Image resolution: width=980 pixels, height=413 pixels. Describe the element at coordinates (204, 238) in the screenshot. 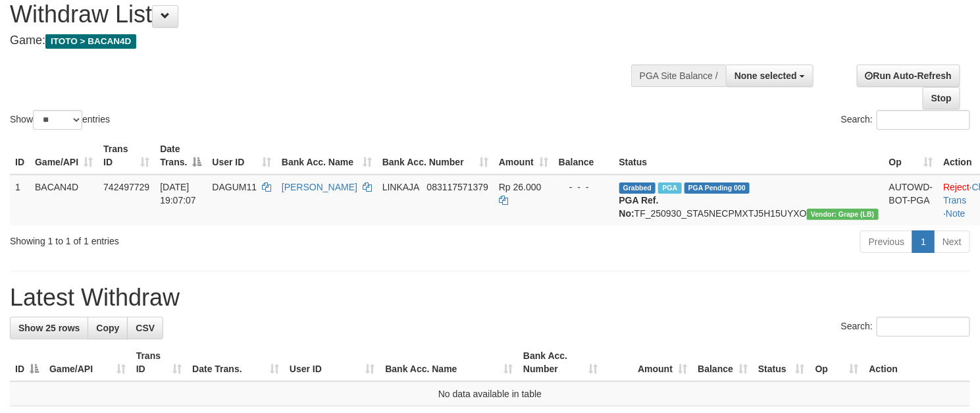

I see `div: Showing 1 to 1 of 1 entries` at that location.